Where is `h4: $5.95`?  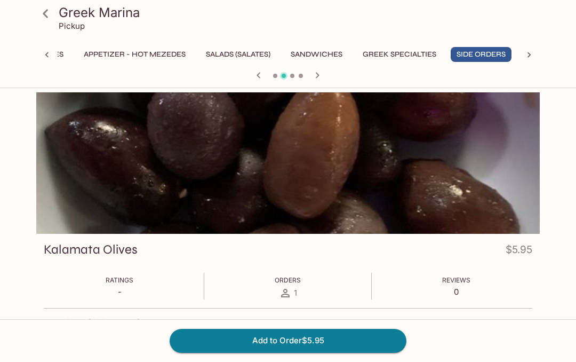 h4: $5.95 is located at coordinates (519, 251).